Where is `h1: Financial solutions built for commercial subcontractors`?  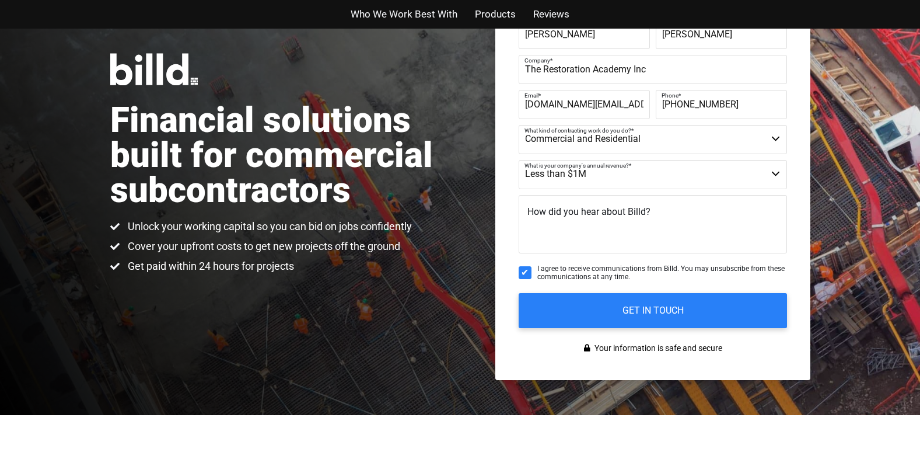
h1: Financial solutions built for commercial subcontractors is located at coordinates (285, 155).